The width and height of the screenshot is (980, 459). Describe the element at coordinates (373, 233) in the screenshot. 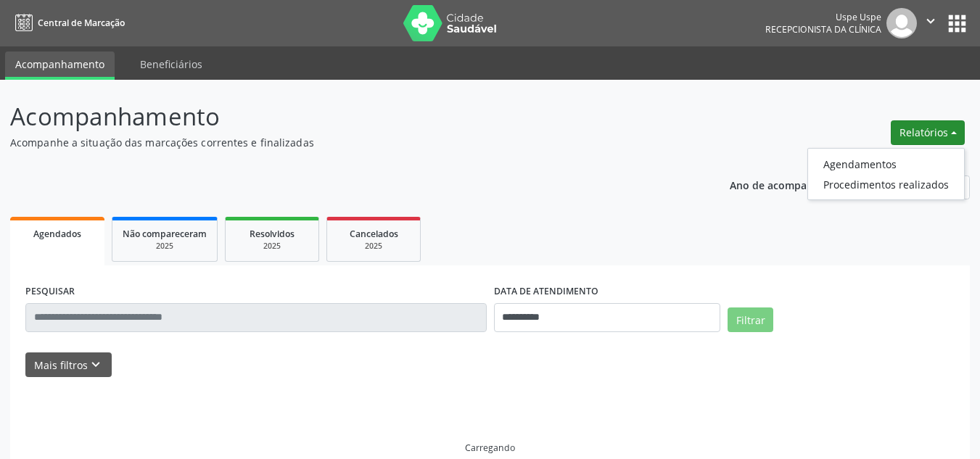

I see `span: Cancelados` at that location.